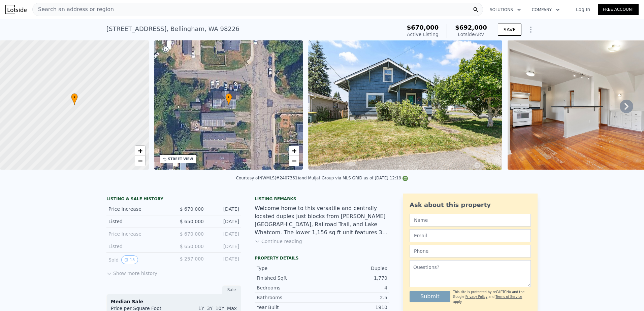 The height and width of the screenshot is (311, 644). What do you see at coordinates (138, 260) in the screenshot?
I see `div: Sold` at bounding box center [138, 260].